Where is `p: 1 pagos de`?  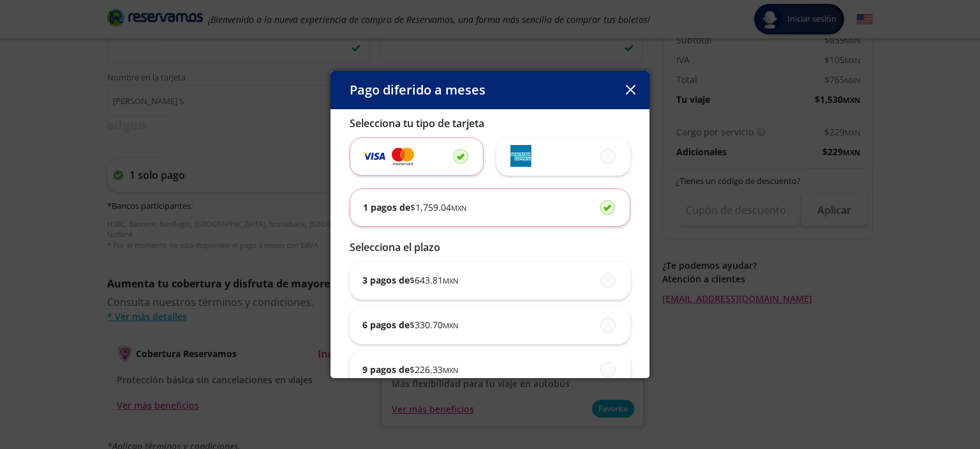 p: 1 pagos de is located at coordinates (415, 207).